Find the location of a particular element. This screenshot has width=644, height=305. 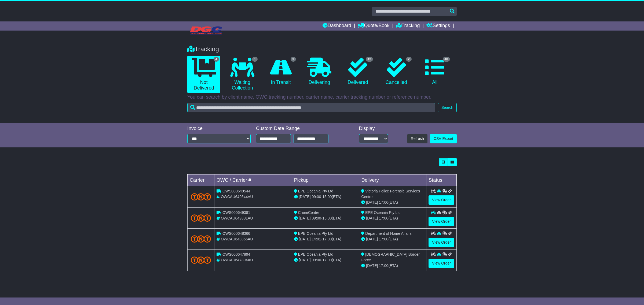

td: Delivery is located at coordinates (393, 180).